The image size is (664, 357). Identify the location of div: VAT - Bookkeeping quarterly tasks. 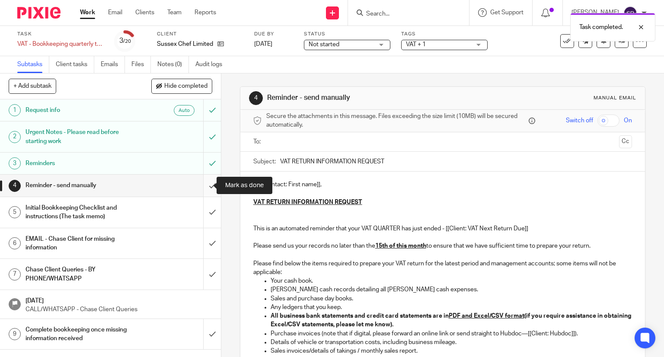
(61, 44).